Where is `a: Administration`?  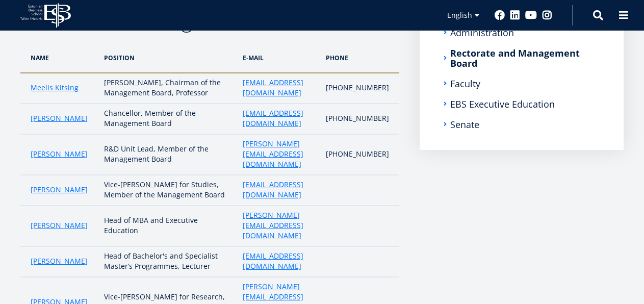
a: Administration is located at coordinates (482, 33).